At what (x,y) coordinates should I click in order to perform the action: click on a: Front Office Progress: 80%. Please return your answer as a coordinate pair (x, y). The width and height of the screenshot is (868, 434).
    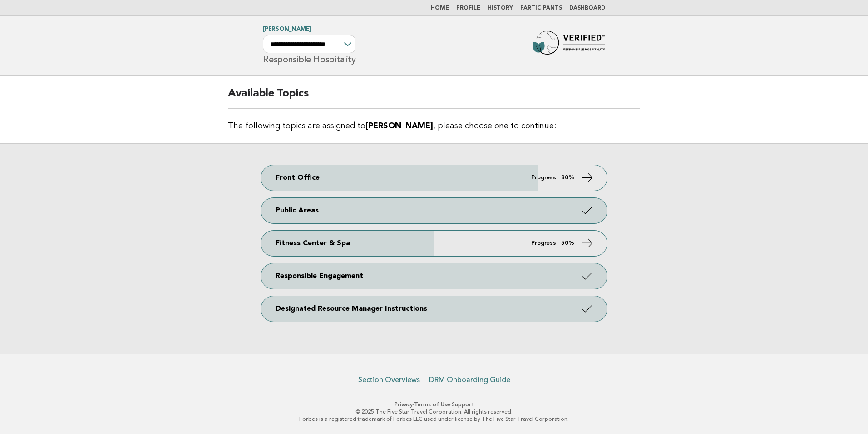
    Looking at the image, I should click on (434, 178).